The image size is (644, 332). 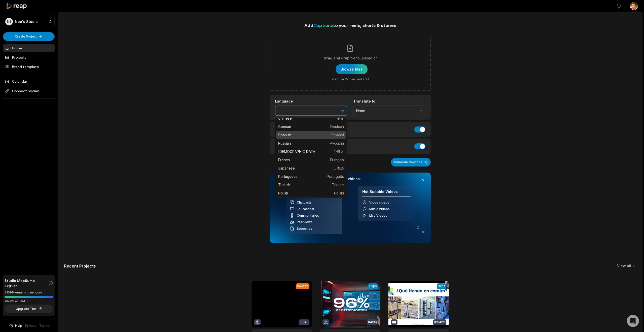 What do you see at coordinates (31, 326) in the screenshot?
I see `a: Privacy` at bounding box center [31, 326].